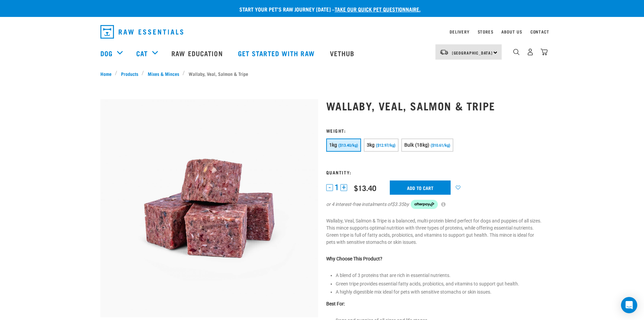  Describe the element at coordinates (435, 232) in the screenshot. I see `p: Wallaby, Veal, Salmon & Tripe is a balanced, multi-protein blend perfect for dogs and puppies of ...` at that location.